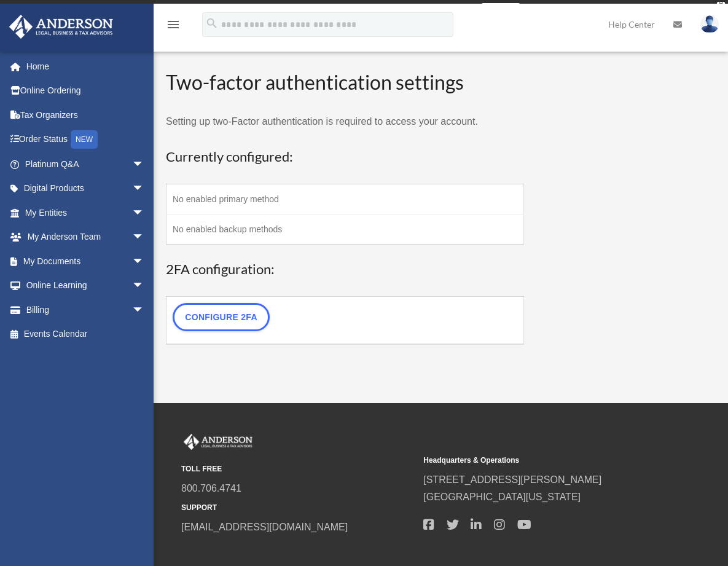 Image resolution: width=728 pixels, height=566 pixels. Describe the element at coordinates (345, 122) in the screenshot. I see `p: Setting up two-Factor authentication is required to access your account.` at that location.